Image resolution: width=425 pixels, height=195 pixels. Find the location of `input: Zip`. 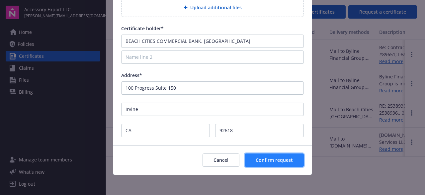

input: Zip is located at coordinates (259, 131).